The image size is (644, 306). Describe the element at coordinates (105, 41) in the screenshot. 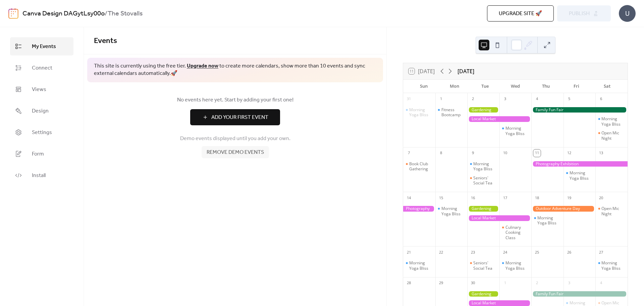

I see `span: Events` at that location.